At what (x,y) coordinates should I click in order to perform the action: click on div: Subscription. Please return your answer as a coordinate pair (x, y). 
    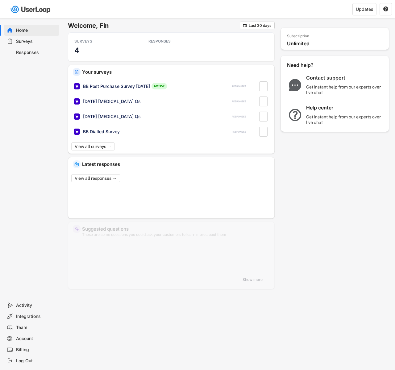
    Looking at the image, I should click on (298, 36).